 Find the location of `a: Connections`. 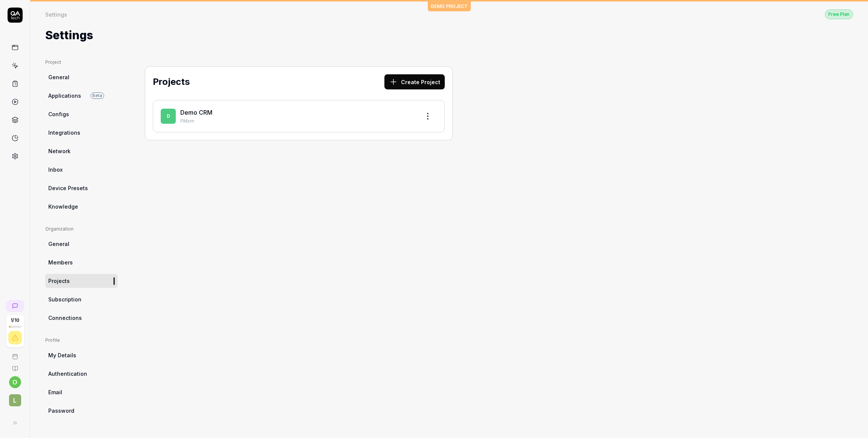

a: Connections is located at coordinates (81, 318).